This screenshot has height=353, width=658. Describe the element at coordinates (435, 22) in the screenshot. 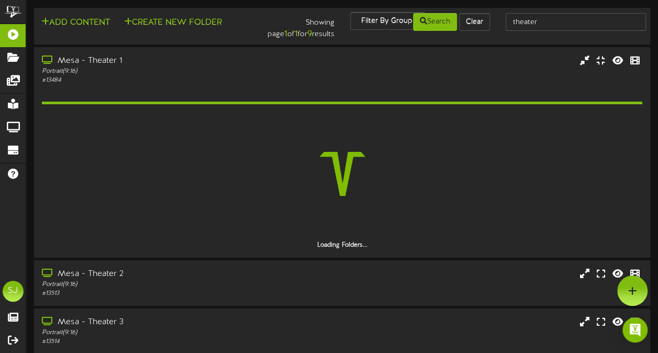

I see `button: Search` at that location.